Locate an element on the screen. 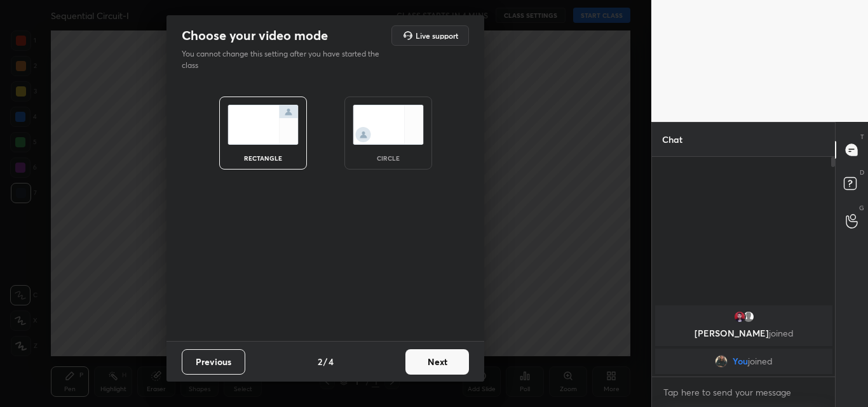 The width and height of the screenshot is (868, 407). p: Chat is located at coordinates (672, 139).